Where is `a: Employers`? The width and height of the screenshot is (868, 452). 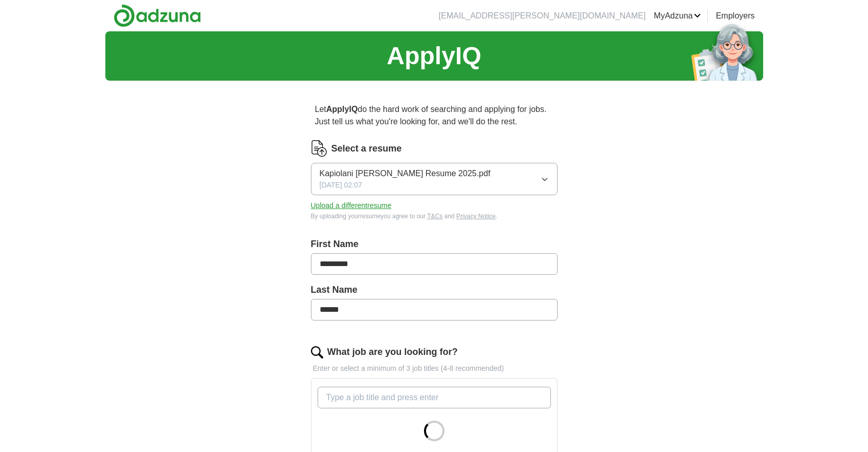 a: Employers is located at coordinates (735, 16).